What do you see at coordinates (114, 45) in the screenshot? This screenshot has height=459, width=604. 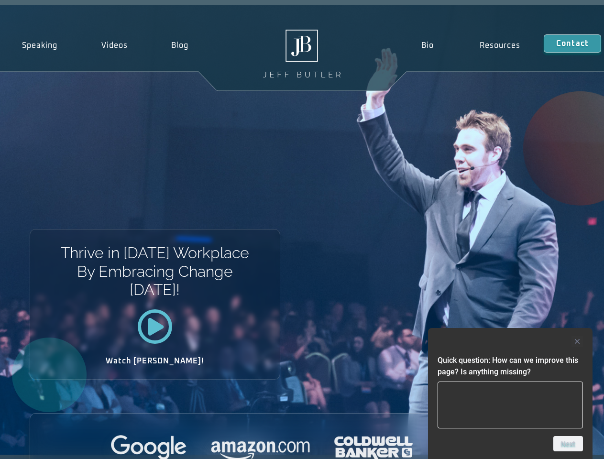 I see `a: Videos` at bounding box center [114, 45].